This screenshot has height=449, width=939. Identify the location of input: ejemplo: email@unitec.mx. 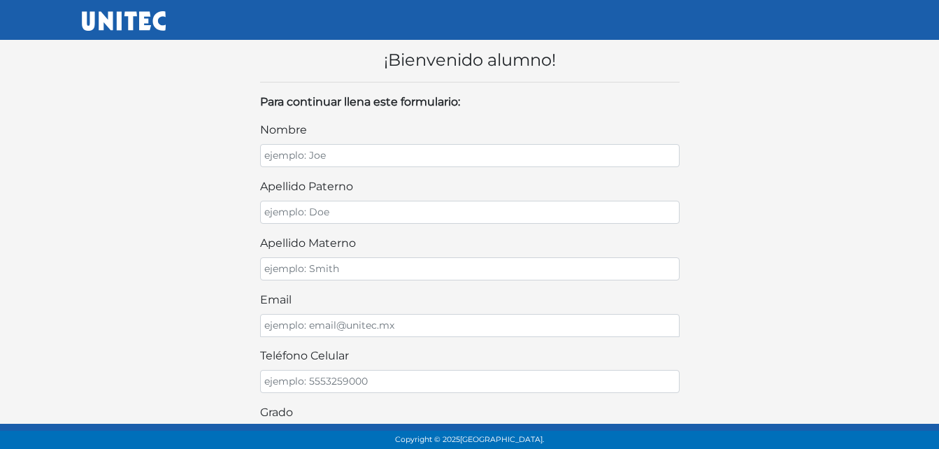
(470, 325).